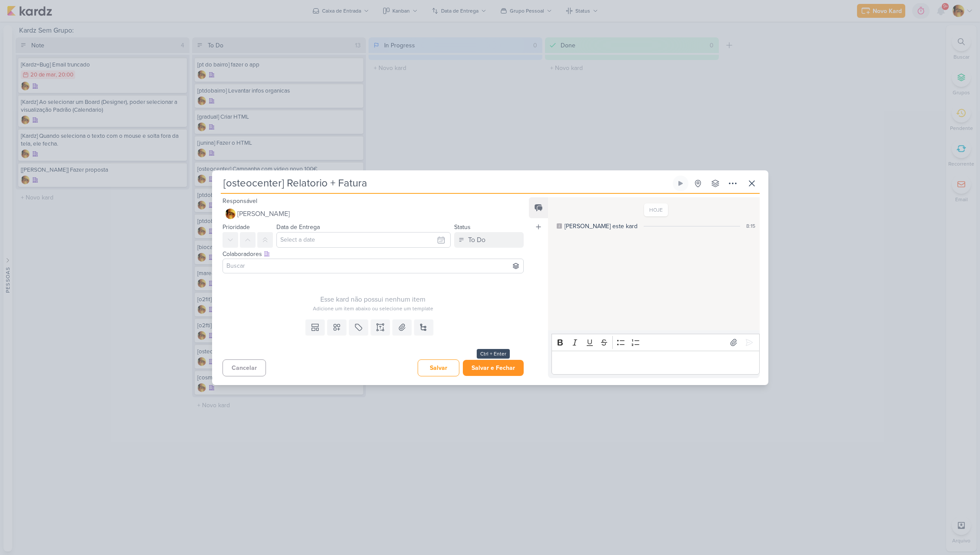 The width and height of the screenshot is (980, 555). I want to click on div: 8:15, so click(750, 226).